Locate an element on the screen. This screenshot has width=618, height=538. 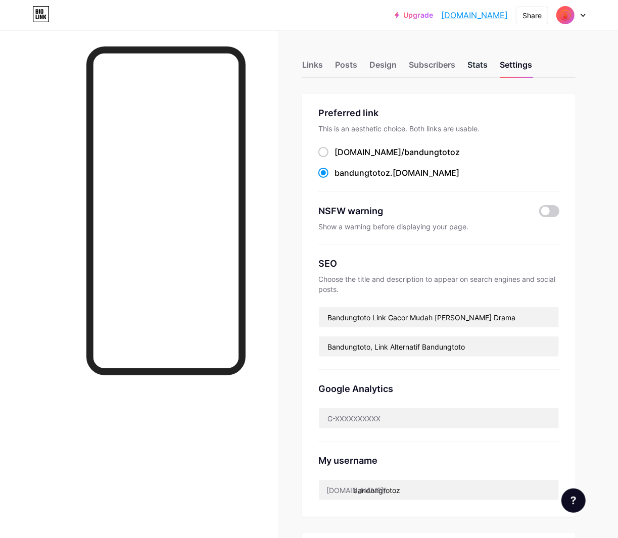
img: Bandung Banned is located at coordinates (566, 15).